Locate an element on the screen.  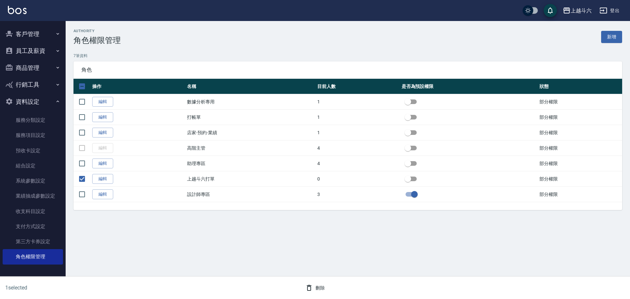
a: 業績抽成參數設定 is located at coordinates (33, 196).